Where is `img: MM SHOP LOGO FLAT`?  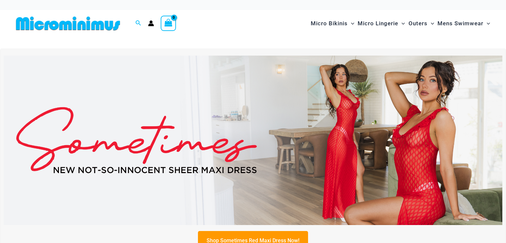
img: MM SHOP LOGO FLAT is located at coordinates (68, 23).